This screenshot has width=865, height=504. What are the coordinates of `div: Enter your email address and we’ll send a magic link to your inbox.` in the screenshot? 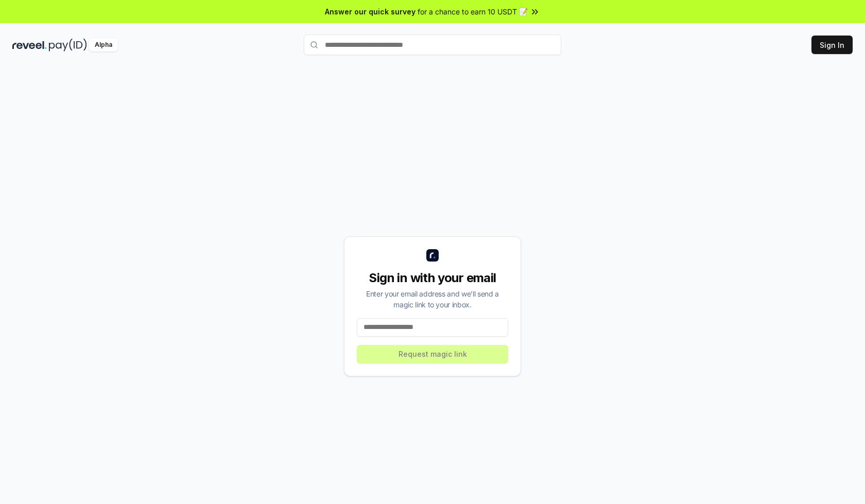 It's located at (432, 299).